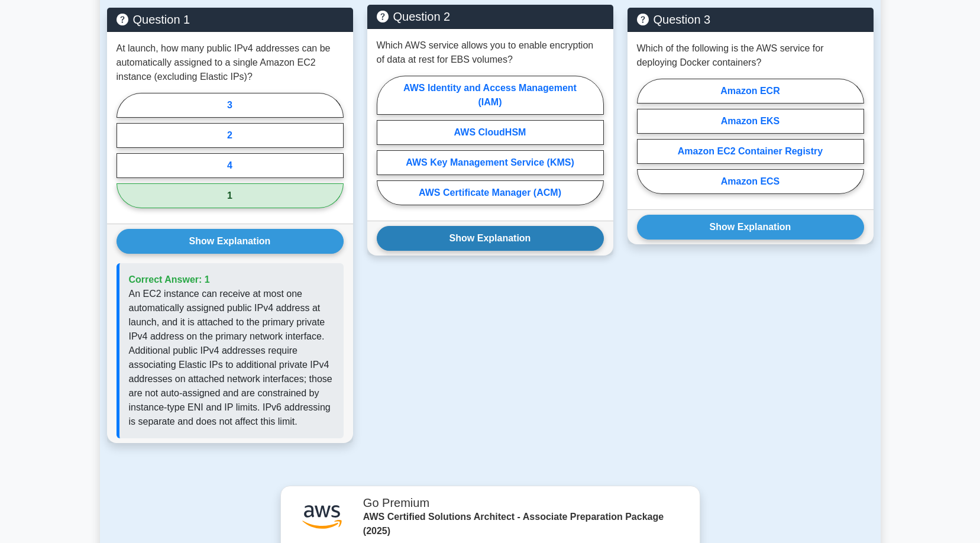 This screenshot has height=543, width=980. I want to click on label: Amazon ECR, so click(750, 91).